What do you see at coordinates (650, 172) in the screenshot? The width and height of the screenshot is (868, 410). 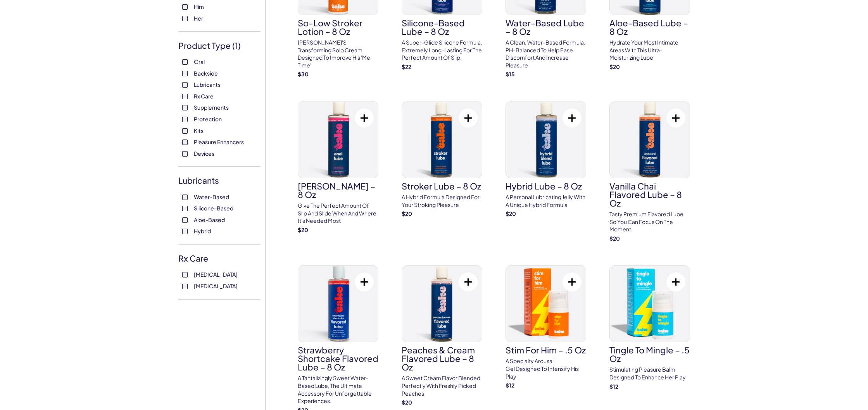 I see `a: Vanilla Chai Flavored Lube – 8 ozVanilla Chai Flavored Lube – 8 ozTasty premium flavored lube so ...` at bounding box center [650, 172].